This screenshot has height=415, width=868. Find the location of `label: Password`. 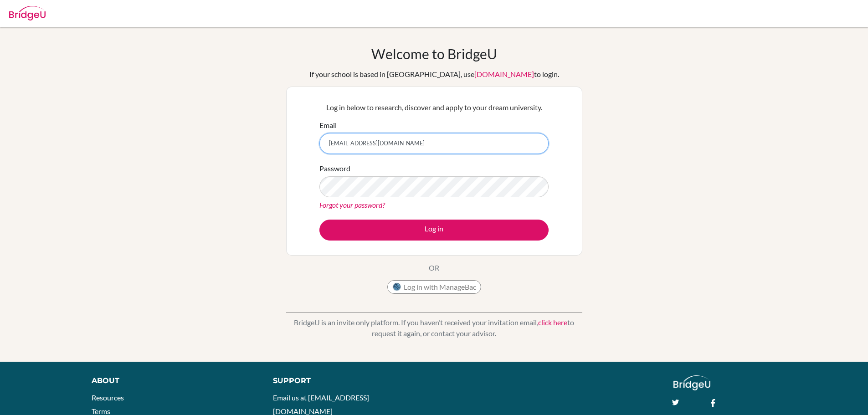

label: Password is located at coordinates (335, 168).